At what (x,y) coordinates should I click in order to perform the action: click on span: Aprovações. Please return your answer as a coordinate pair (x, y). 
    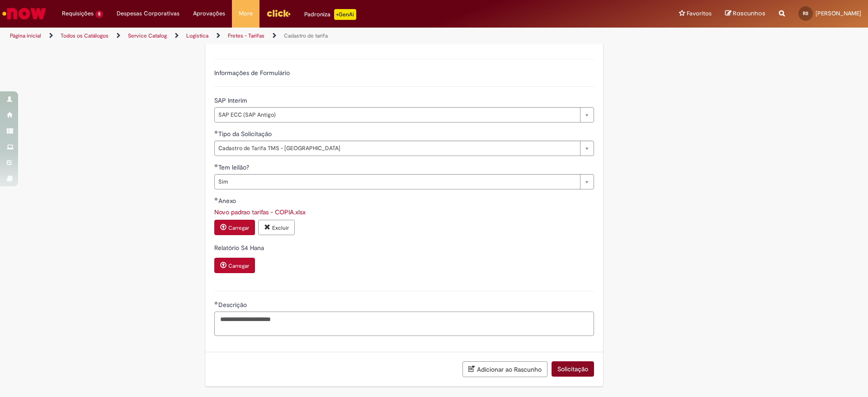
    Looking at the image, I should click on (209, 13).